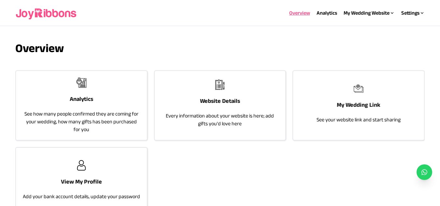 This screenshot has height=206, width=440. What do you see at coordinates (81, 122) in the screenshot?
I see `p: See how many people confirmed they are coming for your wedding, how many gifts has been purchased...` at bounding box center [81, 122].